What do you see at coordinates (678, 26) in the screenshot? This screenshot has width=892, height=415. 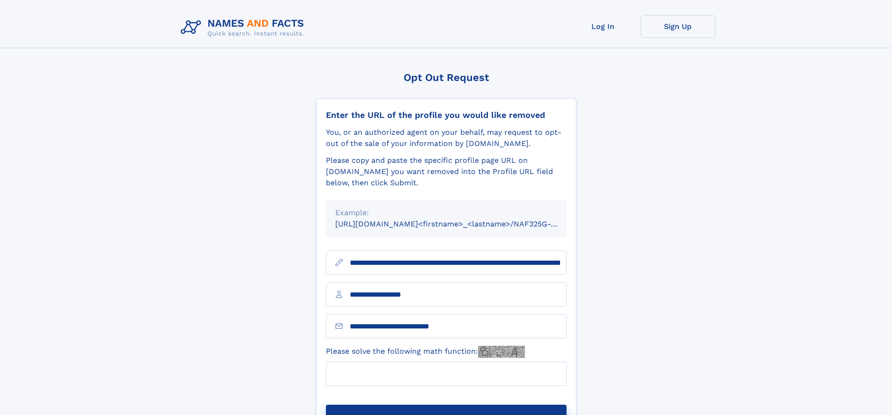 I see `a: Sign Up` at bounding box center [678, 26].